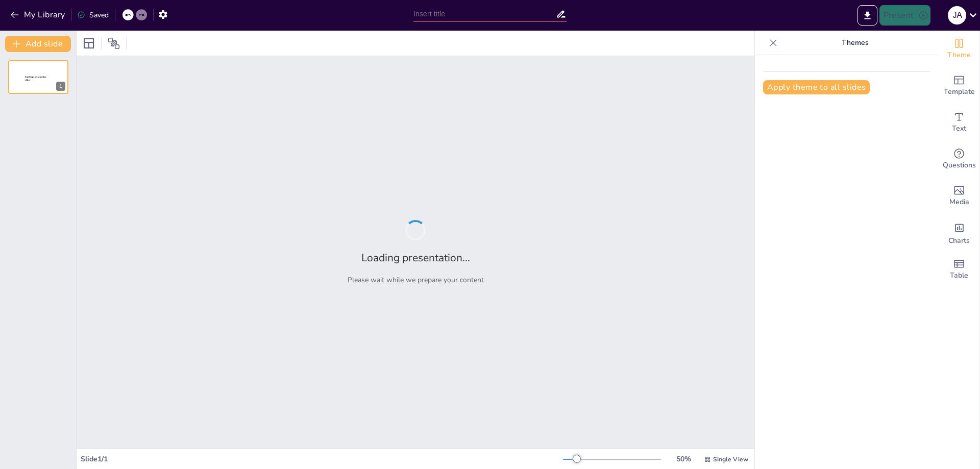 Image resolution: width=980 pixels, height=469 pixels. What do you see at coordinates (960, 123) in the screenshot?
I see `div: Add text boxes` at bounding box center [960, 123].